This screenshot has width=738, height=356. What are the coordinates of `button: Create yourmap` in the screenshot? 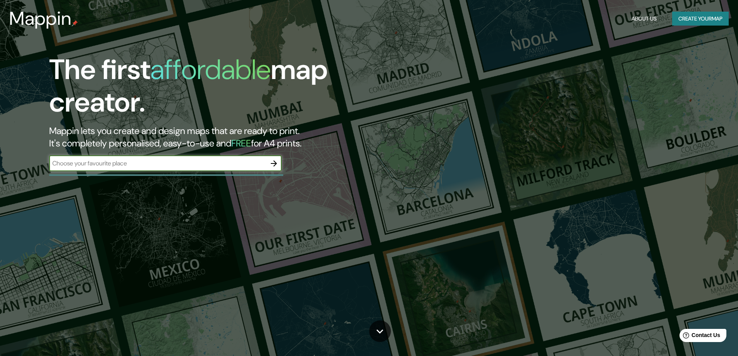 It's located at (700, 19).